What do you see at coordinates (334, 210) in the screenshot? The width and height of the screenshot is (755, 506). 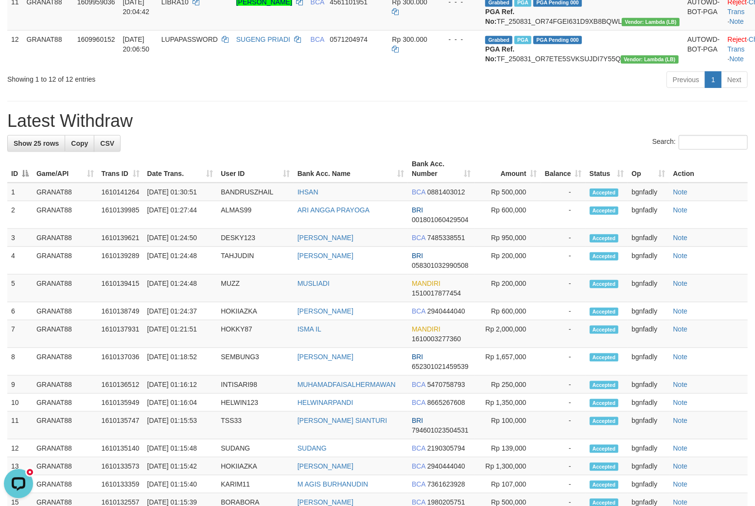 I see `a: ARI ANGGA PRAYOGA` at bounding box center [334, 210].